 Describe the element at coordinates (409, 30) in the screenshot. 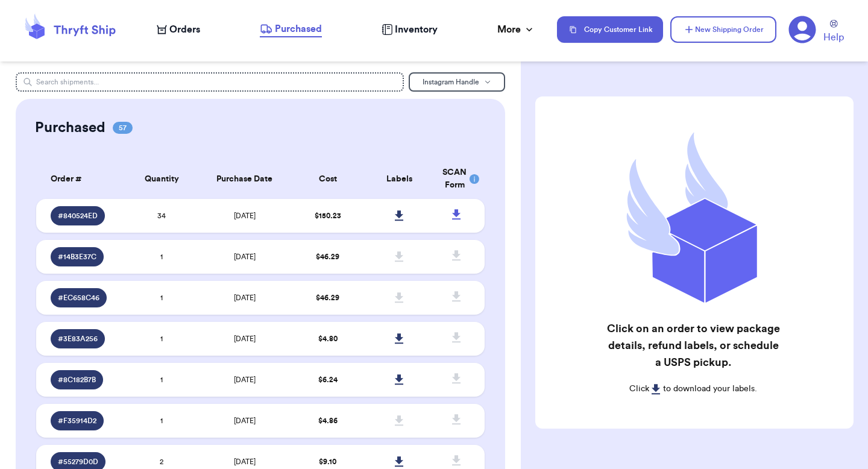

I see `a: Inventory` at that location.